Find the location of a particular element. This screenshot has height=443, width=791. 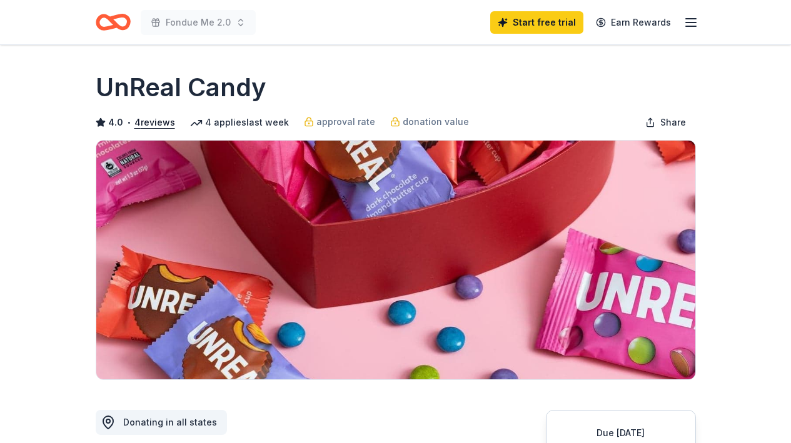

div: 4 applies last week is located at coordinates (239, 122).